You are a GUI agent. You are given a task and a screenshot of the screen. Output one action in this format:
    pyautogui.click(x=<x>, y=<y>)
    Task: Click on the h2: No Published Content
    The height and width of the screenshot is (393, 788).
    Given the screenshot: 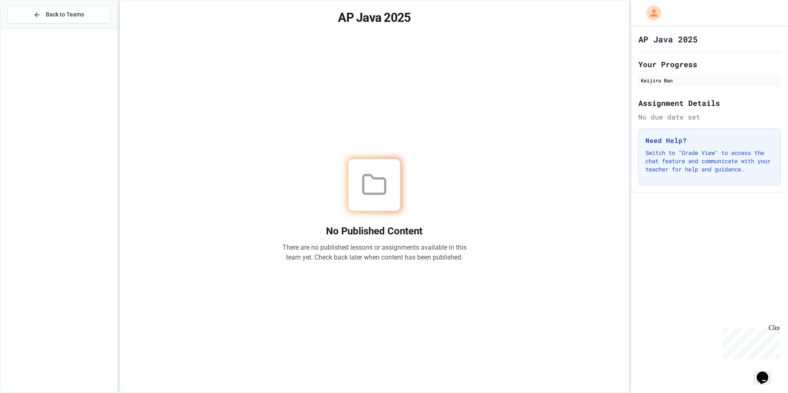 What is the action you would take?
    pyautogui.click(x=374, y=231)
    